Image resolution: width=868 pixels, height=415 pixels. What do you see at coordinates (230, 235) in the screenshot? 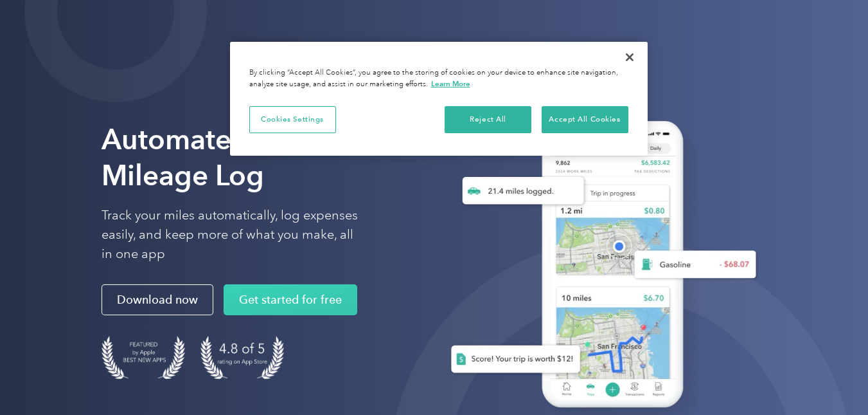
I see `p: Track your miles automatically, log expenses easily, and keep more of what you make, all in one app` at bounding box center [230, 235].